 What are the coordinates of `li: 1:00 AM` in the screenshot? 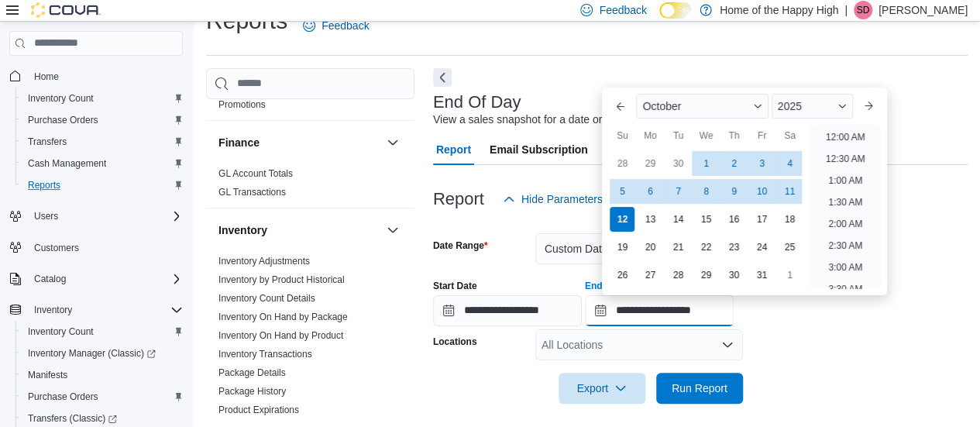 It's located at (845, 181).